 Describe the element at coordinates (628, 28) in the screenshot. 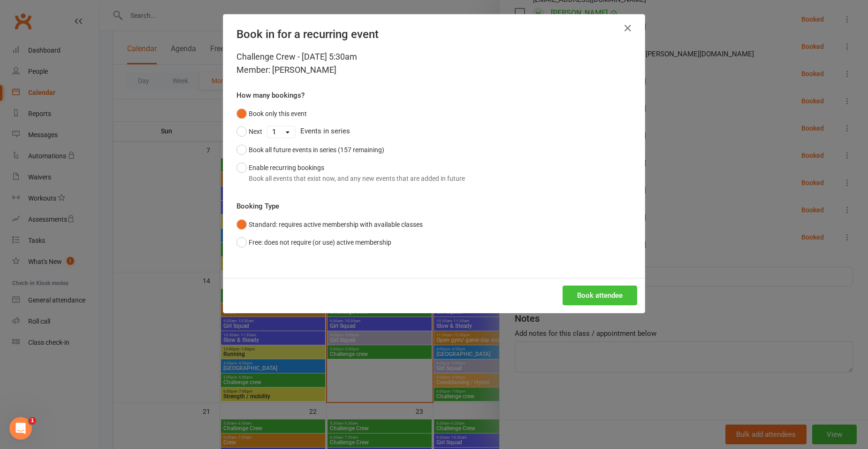

I see `button: Close` at that location.